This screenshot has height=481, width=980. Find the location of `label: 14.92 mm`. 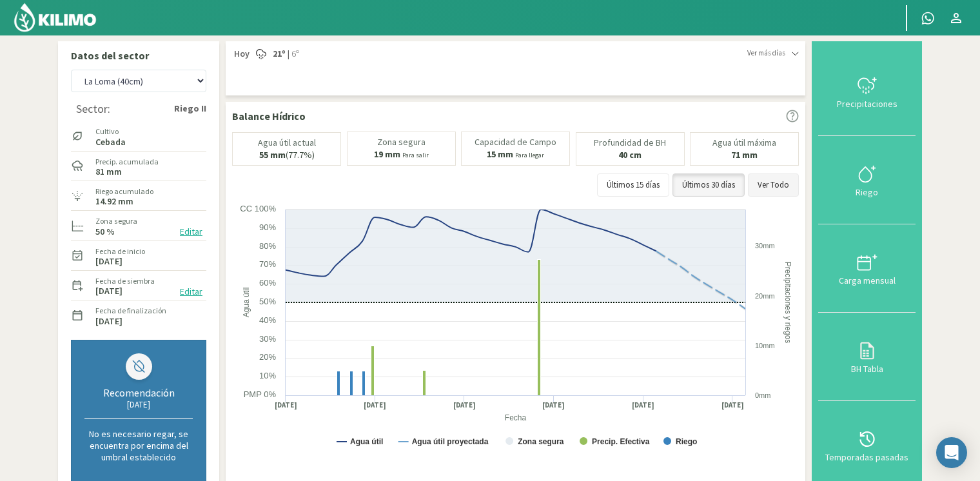

label: 14.92 mm is located at coordinates (114, 201).